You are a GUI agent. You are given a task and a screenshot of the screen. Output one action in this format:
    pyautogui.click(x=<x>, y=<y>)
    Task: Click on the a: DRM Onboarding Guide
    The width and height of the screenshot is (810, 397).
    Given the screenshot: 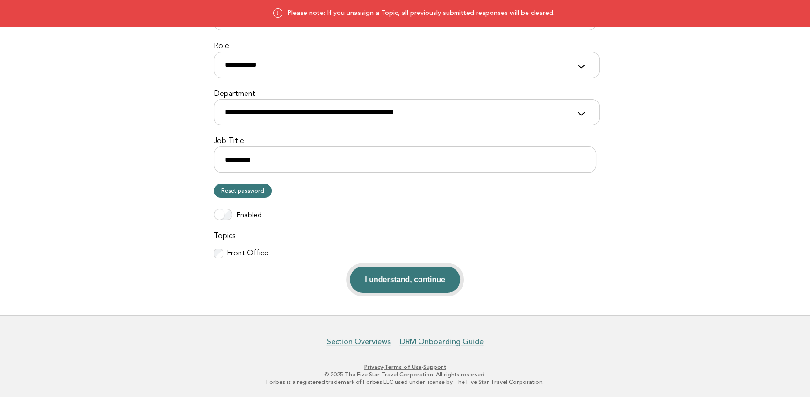 What is the action you would take?
    pyautogui.click(x=442, y=342)
    